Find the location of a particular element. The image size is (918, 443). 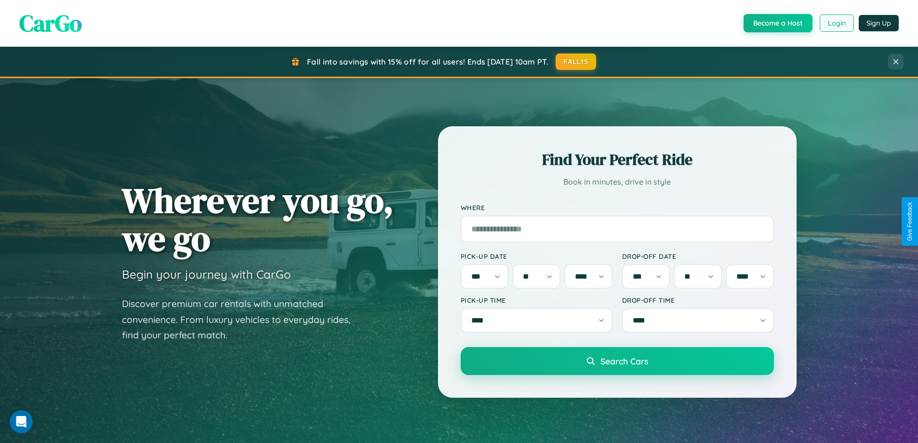

label: Drop-off Time is located at coordinates (698, 300).